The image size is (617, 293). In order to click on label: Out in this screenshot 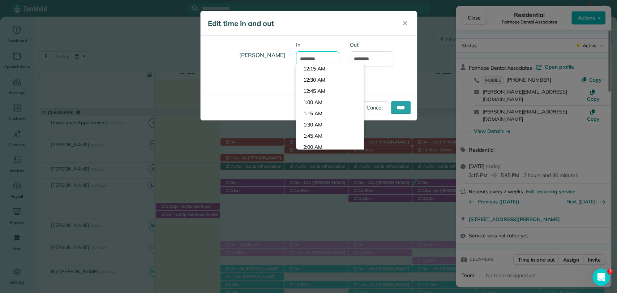, I will do `click(371, 45)`.